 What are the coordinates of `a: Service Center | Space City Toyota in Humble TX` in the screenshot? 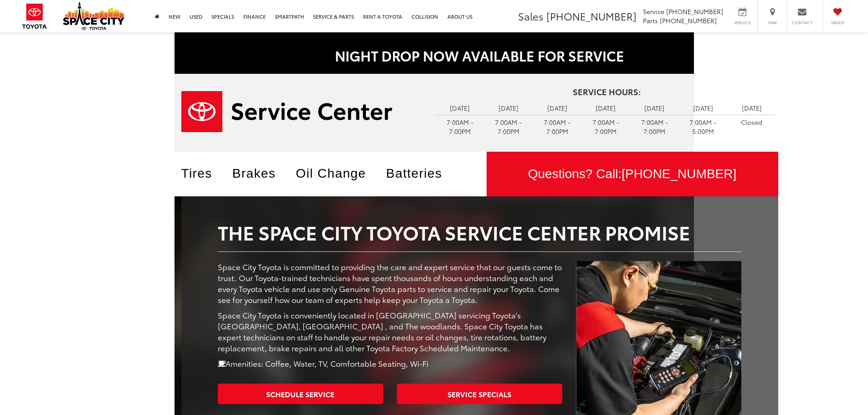 It's located at (301, 111).